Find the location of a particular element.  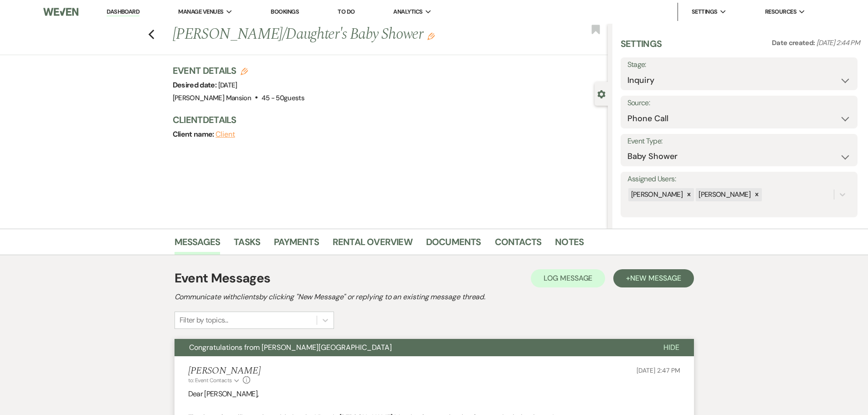

span: Manage Venues is located at coordinates (200, 12).